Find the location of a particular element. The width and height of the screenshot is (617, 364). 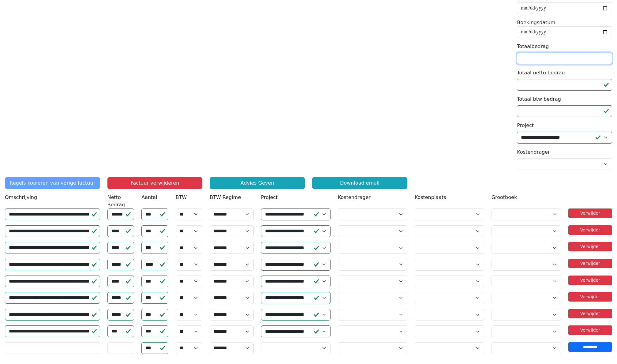

label: Kostenplaats is located at coordinates (430, 197).